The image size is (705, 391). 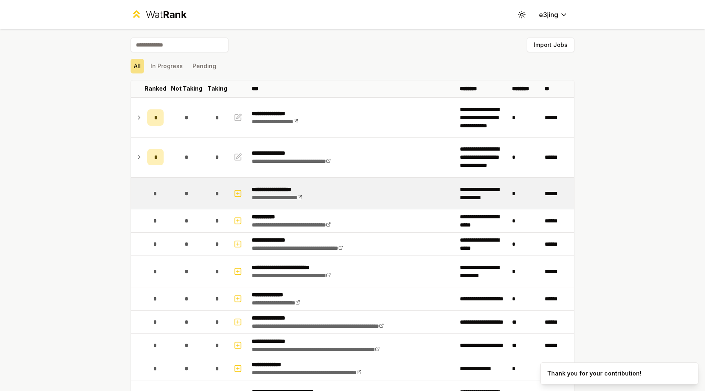 What do you see at coordinates (548, 15) in the screenshot?
I see `span: e3jing` at bounding box center [548, 15].